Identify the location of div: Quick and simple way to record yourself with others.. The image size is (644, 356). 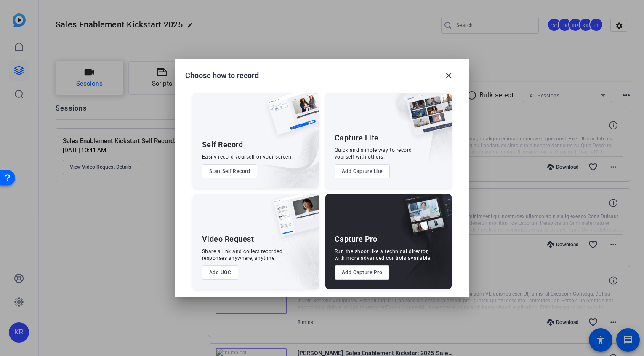
(373, 153).